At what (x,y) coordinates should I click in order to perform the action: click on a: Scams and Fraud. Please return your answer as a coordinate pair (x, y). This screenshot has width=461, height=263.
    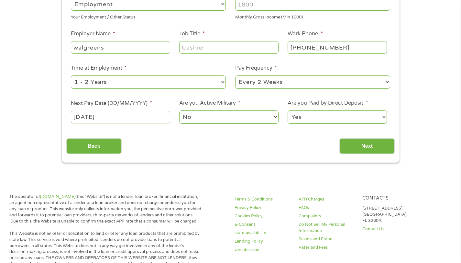
    Looking at the image, I should click on (327, 239).